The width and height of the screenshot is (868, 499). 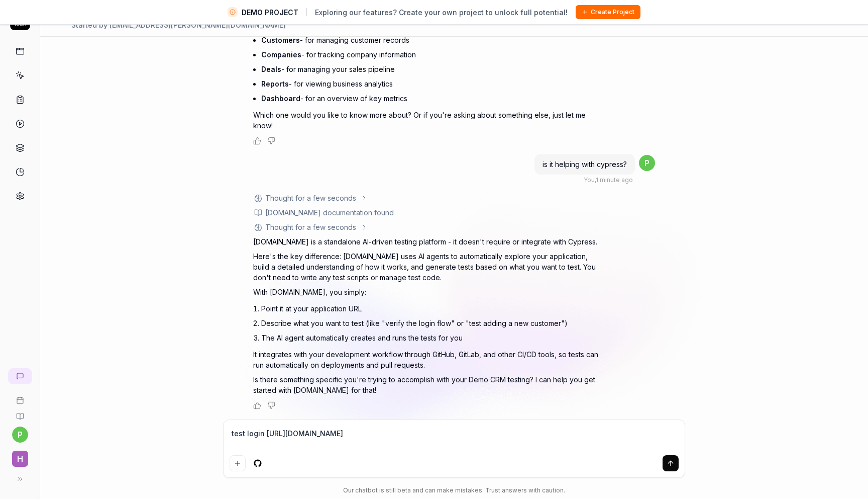 I want to click on span: DEMO PROJECT, so click(x=270, y=12).